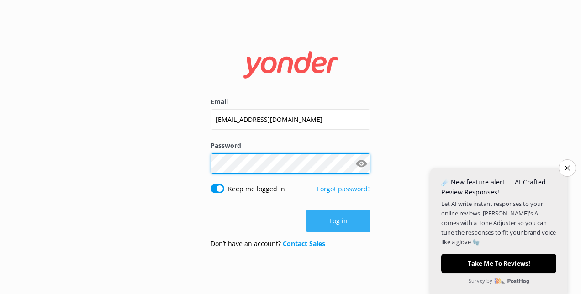 This screenshot has width=581, height=294. Describe the element at coordinates (339, 221) in the screenshot. I see `button: Log in` at that location.